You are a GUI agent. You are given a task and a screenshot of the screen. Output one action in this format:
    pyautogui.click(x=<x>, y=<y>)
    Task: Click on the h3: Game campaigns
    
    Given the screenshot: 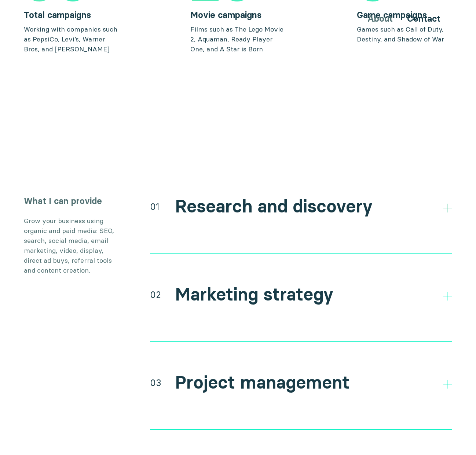 What is the action you would take?
    pyautogui.click(x=405, y=15)
    